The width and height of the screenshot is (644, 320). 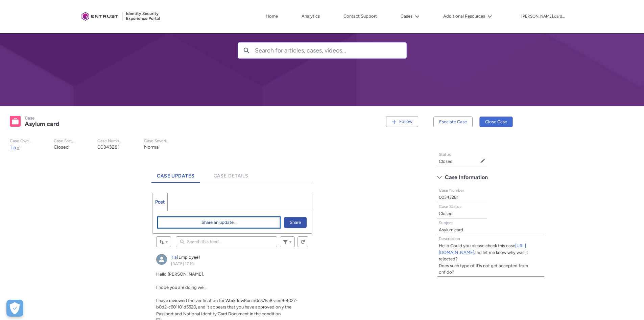 I want to click on button: Close Case, so click(x=496, y=122).